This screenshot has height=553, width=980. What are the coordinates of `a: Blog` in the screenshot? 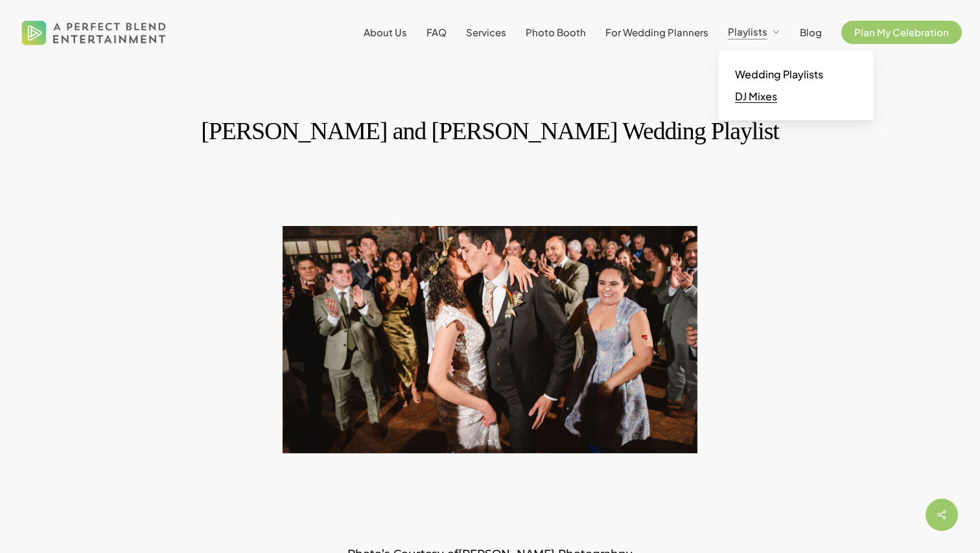 It's located at (811, 32).